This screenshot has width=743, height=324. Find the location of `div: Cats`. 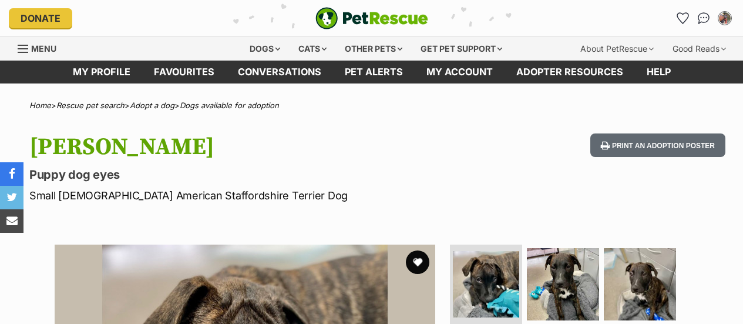

div: Cats is located at coordinates (312, 49).